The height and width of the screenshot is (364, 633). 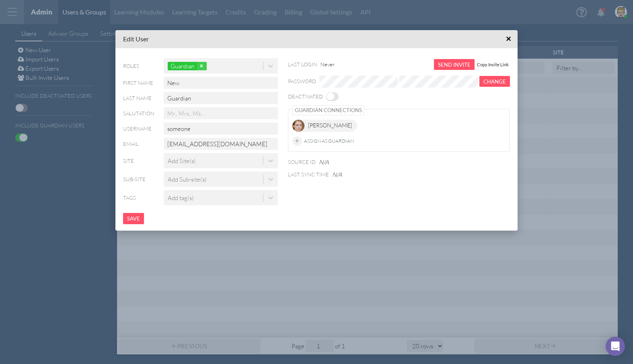 What do you see at coordinates (494, 81) in the screenshot?
I see `button: Change` at bounding box center [494, 81].